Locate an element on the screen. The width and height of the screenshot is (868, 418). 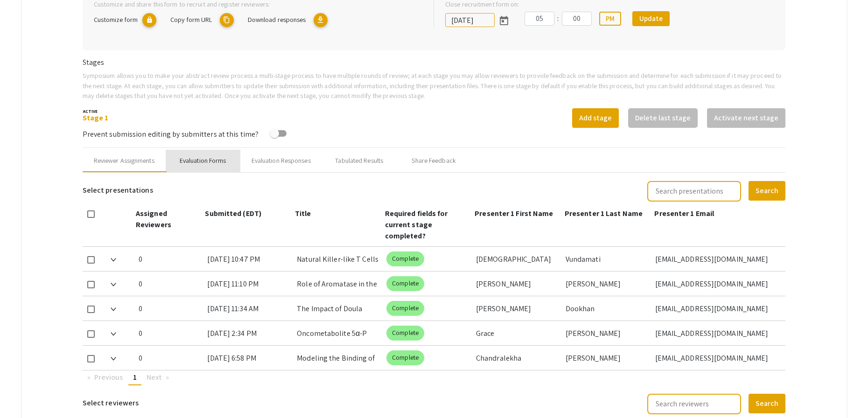
span: Previous is located at coordinates (109, 377).